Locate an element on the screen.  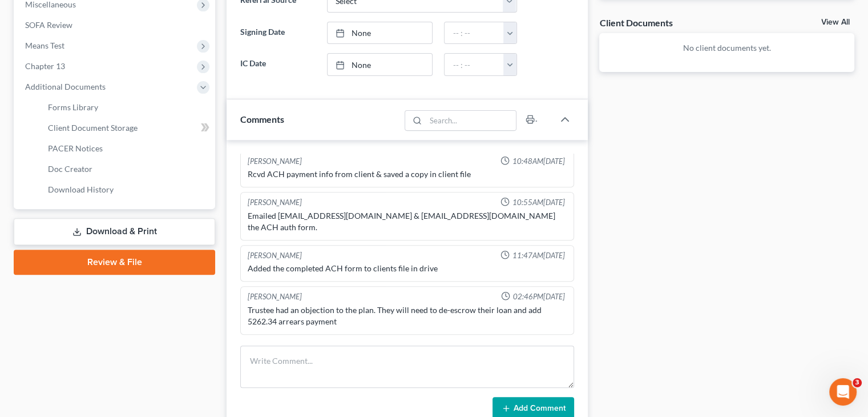
span: Doc Creator is located at coordinates (70, 169).